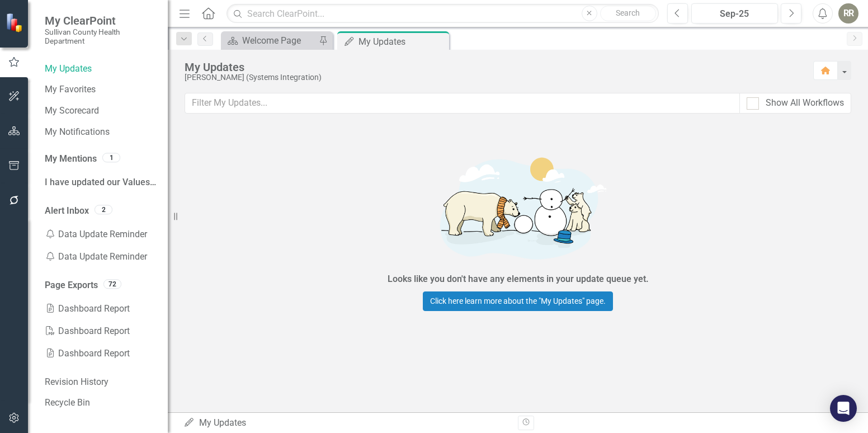 This screenshot has width=868, height=433. What do you see at coordinates (443, 13) in the screenshot?
I see `input: Search ClearPoint...` at bounding box center [443, 13].